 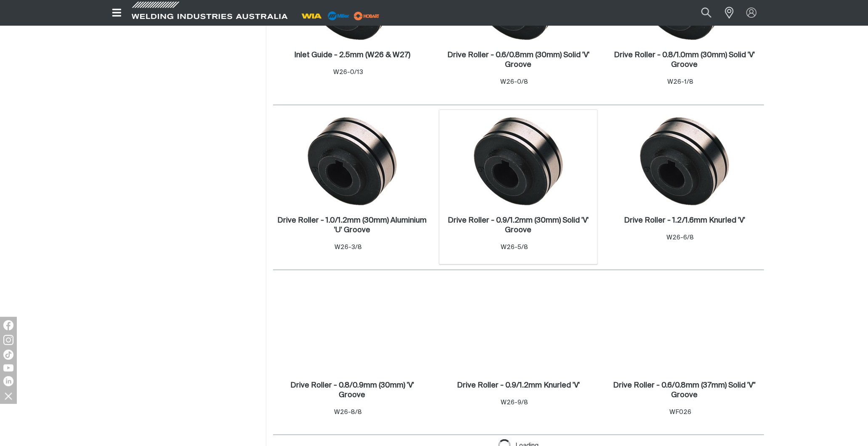 I want to click on h2: Drive Roller - 1.0/1.2mm (30mm) Aluminium 'U' Groove, so click(x=352, y=225).